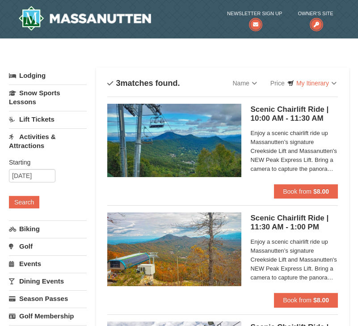  Describe the element at coordinates (44, 162) in the screenshot. I see `label: Starting` at that location.